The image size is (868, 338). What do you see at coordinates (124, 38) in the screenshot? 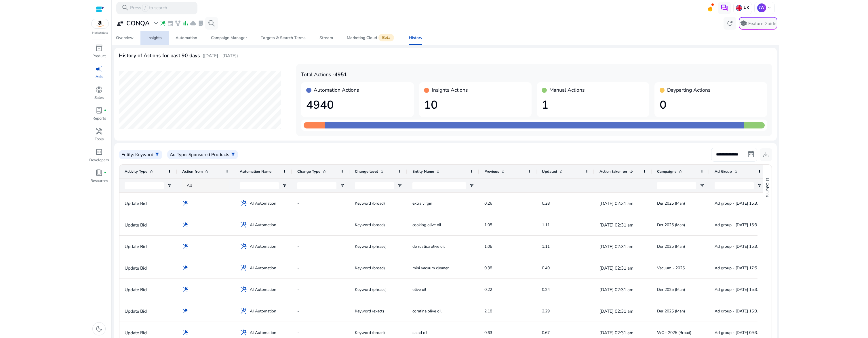
I see `div: Overview` at bounding box center [124, 38].